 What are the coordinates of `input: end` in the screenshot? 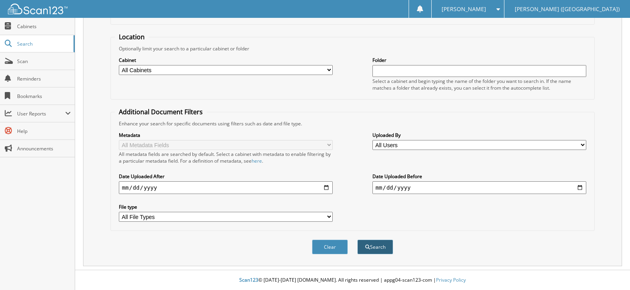 It's located at (479, 188).